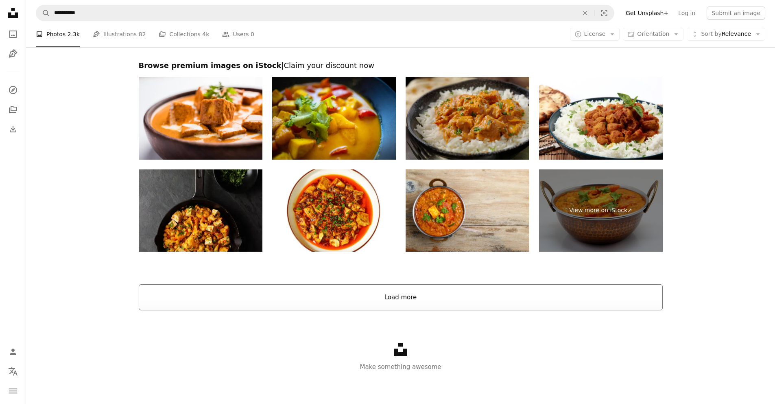  What do you see at coordinates (653, 34) in the screenshot?
I see `button: Orientation` at bounding box center [653, 34].